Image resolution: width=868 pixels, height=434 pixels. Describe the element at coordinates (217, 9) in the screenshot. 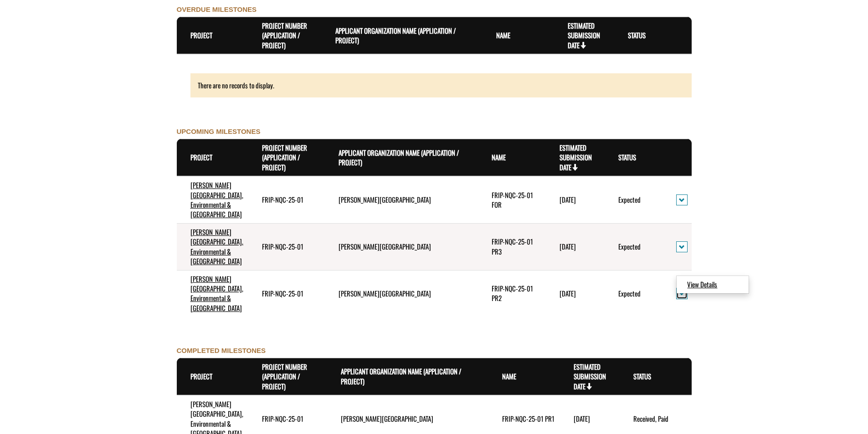

I see `label: OVERDUE MILESTONES` at that location.